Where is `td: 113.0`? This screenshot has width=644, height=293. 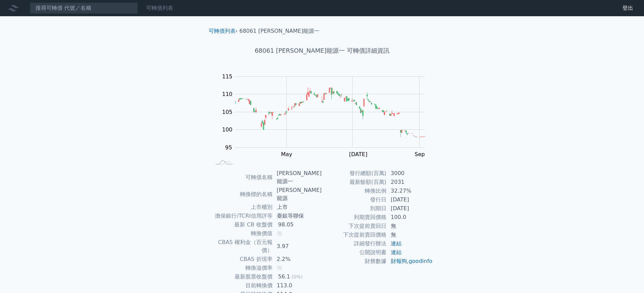 td: 113.0 is located at coordinates (297, 285).